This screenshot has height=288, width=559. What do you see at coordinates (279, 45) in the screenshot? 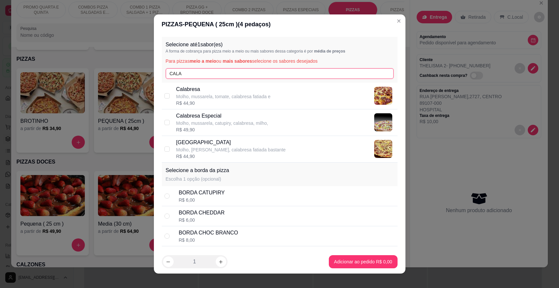
I see `p: Selecione até 1 sabor(es)` at bounding box center [279, 45].